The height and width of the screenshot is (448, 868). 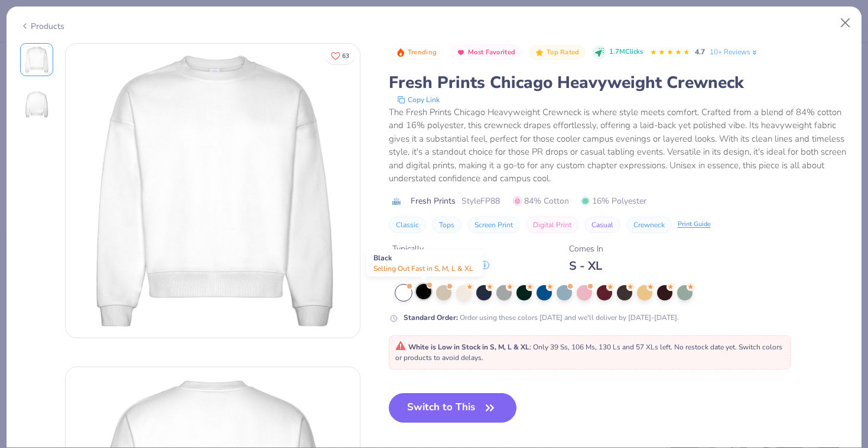 I want to click on span: : Only 39 Ss, 106 Ms, 130 Ls and 57 XLs left. No restock date yet. Switch colors or products to a..., so click(x=589, y=352).